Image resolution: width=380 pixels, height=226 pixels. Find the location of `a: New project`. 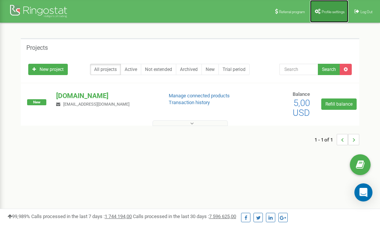

a: New project is located at coordinates (48, 69).